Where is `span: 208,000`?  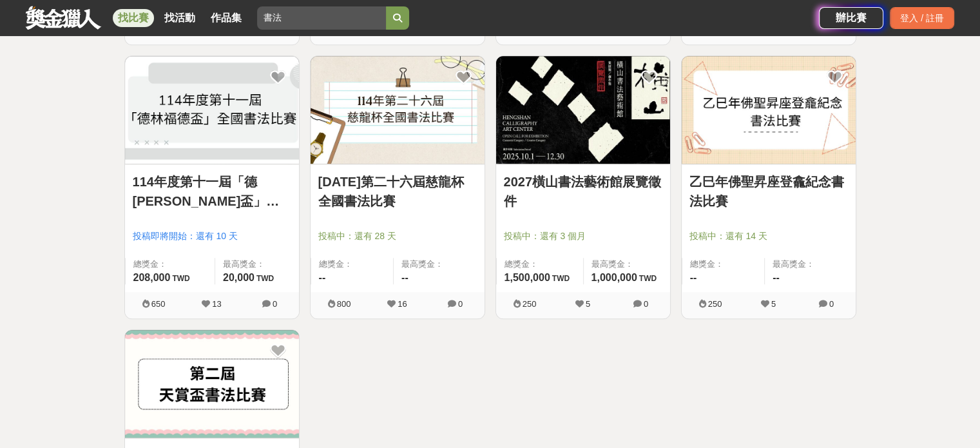
span: 208,000 is located at coordinates (152, 277).